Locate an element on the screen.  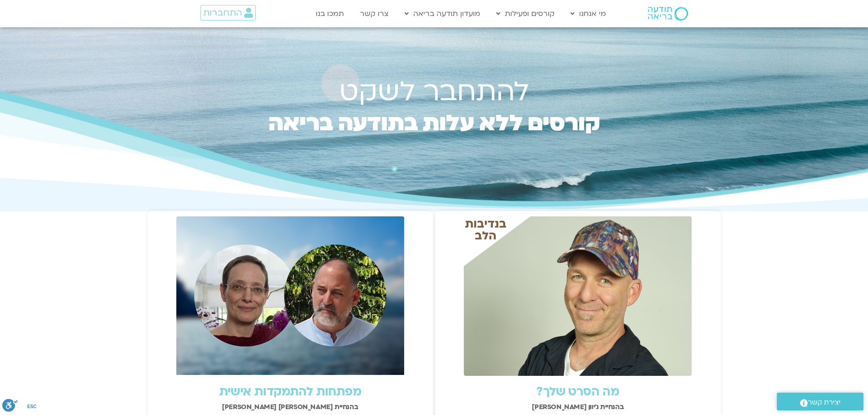
img: תודעה בריאה is located at coordinates (668, 14).